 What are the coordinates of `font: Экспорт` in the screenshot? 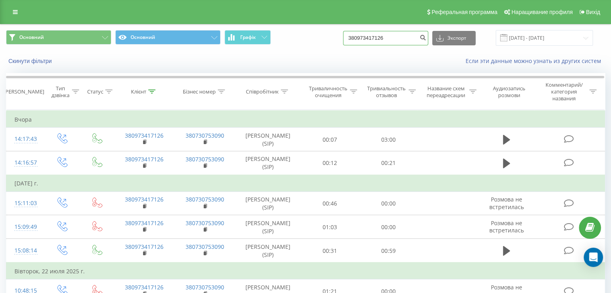 It's located at (457, 38).